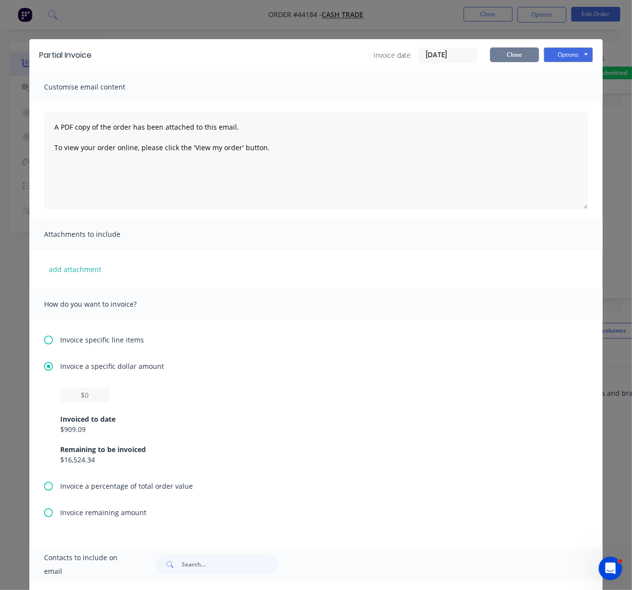 The width and height of the screenshot is (632, 590). I want to click on button: Close, so click(514, 55).